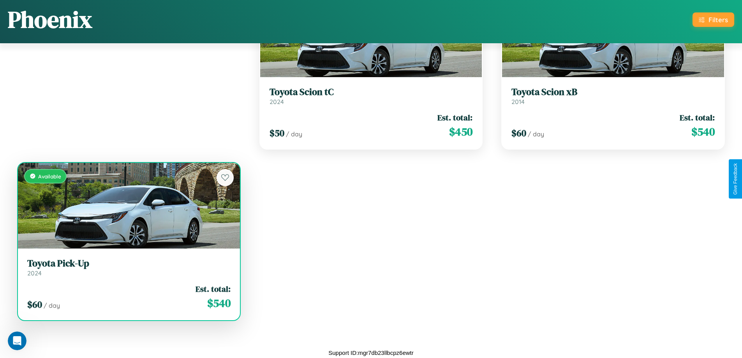  I want to click on h3: Toyota Scion xB, so click(613, 92).